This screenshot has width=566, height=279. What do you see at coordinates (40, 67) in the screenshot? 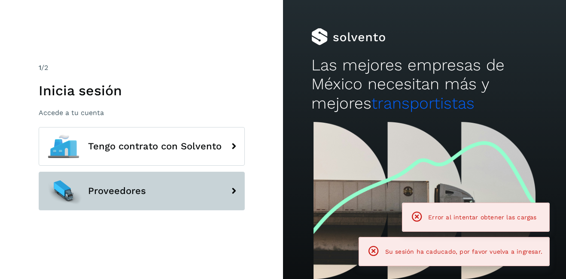
I see `span: 1` at bounding box center [40, 67].